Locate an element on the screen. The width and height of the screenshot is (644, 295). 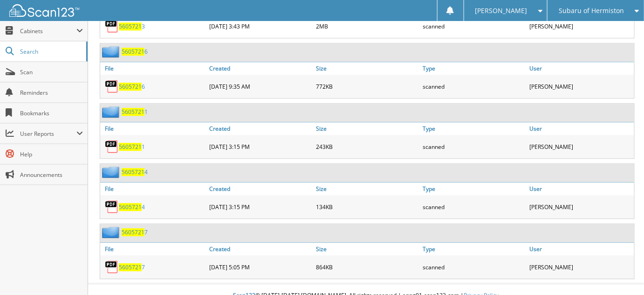
span: User Reports is located at coordinates (48, 133).